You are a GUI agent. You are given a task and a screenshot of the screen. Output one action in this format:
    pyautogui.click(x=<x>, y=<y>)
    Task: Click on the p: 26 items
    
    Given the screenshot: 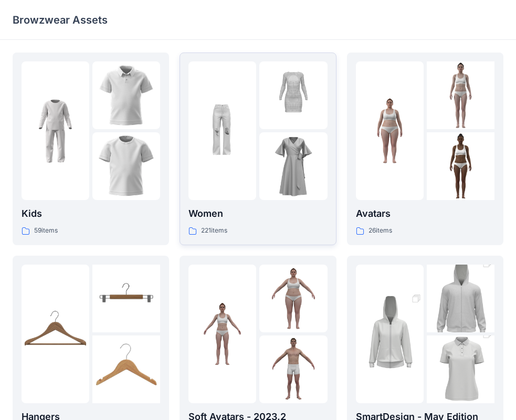 What is the action you would take?
    pyautogui.click(x=380, y=231)
    